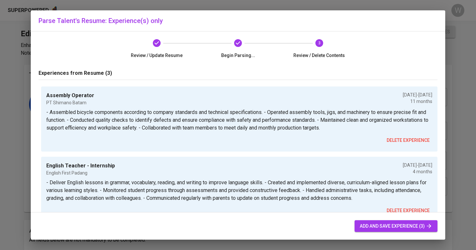 The height and width of the screenshot is (250, 476). What do you see at coordinates (70, 96) in the screenshot?
I see `p: Assembly Operator` at bounding box center [70, 96].